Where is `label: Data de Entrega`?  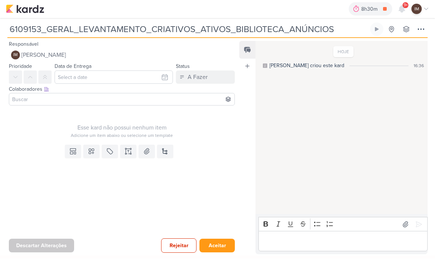 label: Data de Entrega is located at coordinates (73, 66).